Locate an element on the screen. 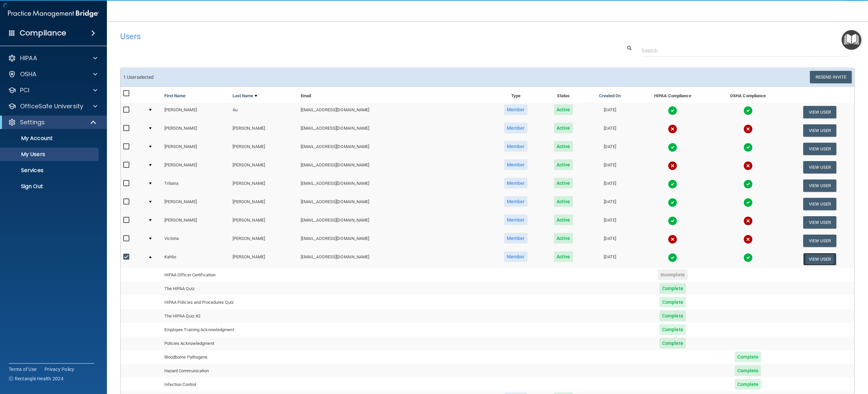 The height and width of the screenshot is (394, 868). p: OSHA is located at coordinates (28, 74).